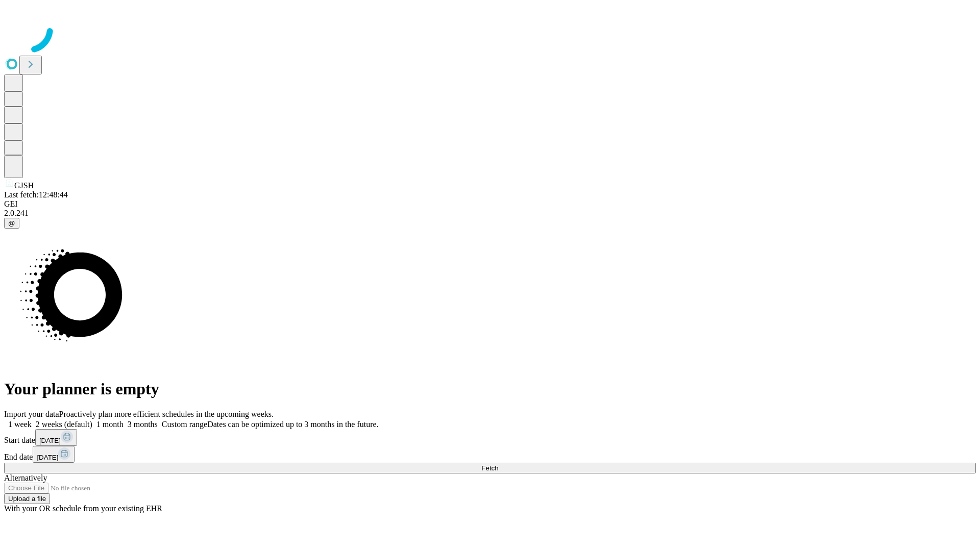 The height and width of the screenshot is (551, 980). Describe the element at coordinates (490, 468) in the screenshot. I see `button: Fetch` at that location.